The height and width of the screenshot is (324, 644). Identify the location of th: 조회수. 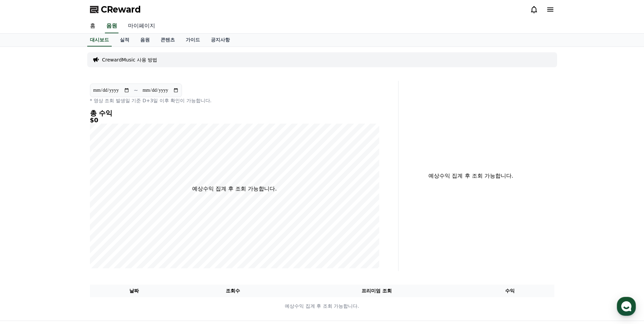
(232, 291).